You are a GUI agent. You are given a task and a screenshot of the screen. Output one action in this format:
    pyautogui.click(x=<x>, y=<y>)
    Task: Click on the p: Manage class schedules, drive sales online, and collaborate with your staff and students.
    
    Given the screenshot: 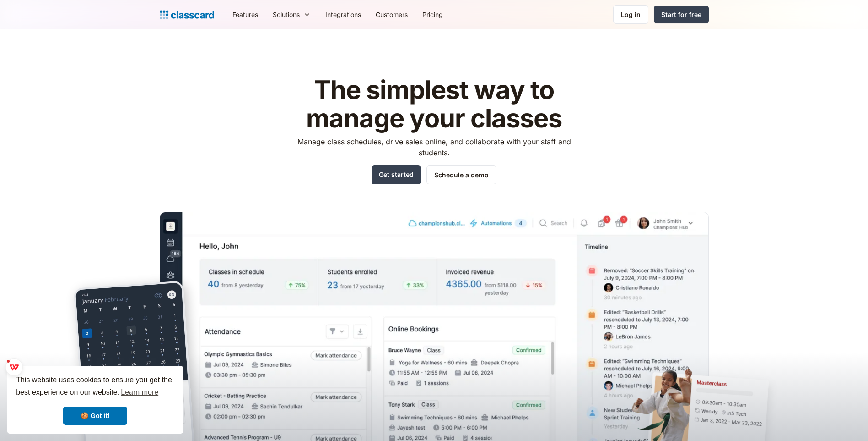 What is the action you would take?
    pyautogui.click(x=434, y=147)
    